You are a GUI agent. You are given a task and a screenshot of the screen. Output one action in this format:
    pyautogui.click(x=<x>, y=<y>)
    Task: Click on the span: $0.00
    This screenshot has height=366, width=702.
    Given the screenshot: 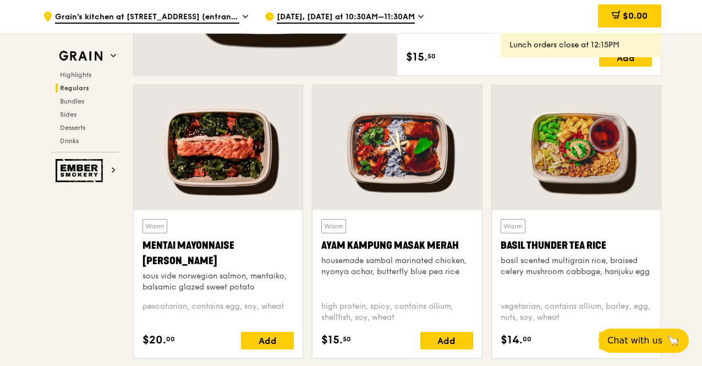 What is the action you would take?
    pyautogui.click(x=635, y=15)
    